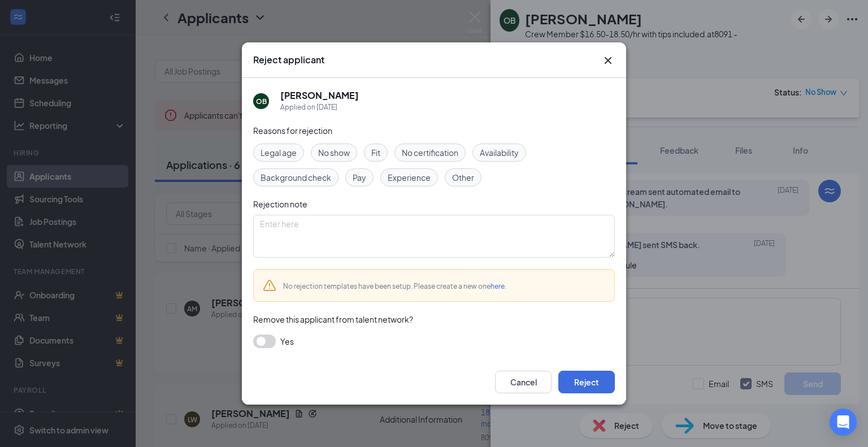 The height and width of the screenshot is (447, 868). Describe the element at coordinates (430, 152) in the screenshot. I see `span: No certification` at that location.